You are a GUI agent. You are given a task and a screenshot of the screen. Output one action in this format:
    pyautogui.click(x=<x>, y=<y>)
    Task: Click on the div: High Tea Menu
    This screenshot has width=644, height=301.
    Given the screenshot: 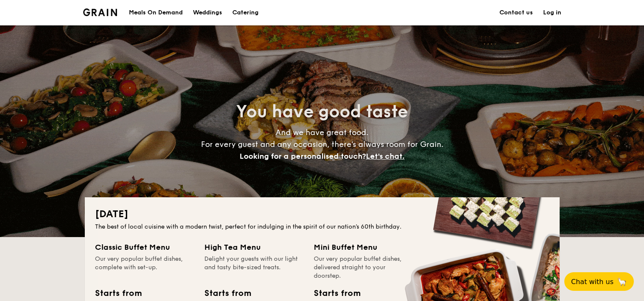 What is the action you would take?
    pyautogui.click(x=254, y=247)
    